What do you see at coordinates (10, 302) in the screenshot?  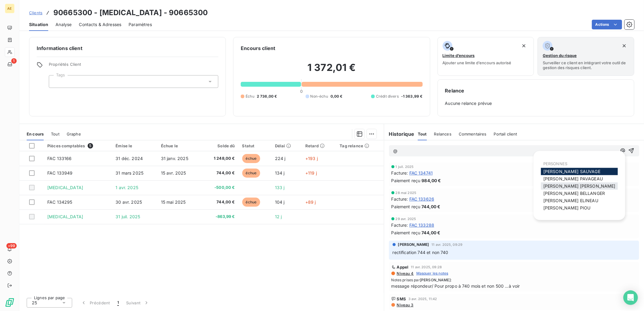 I see `img: Logo LeanPay` at bounding box center [10, 302].